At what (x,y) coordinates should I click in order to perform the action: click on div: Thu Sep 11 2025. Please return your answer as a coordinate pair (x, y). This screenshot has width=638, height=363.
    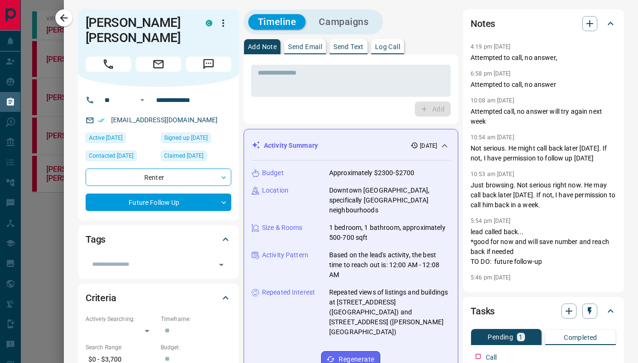
    Looking at the image, I should click on (196, 157).